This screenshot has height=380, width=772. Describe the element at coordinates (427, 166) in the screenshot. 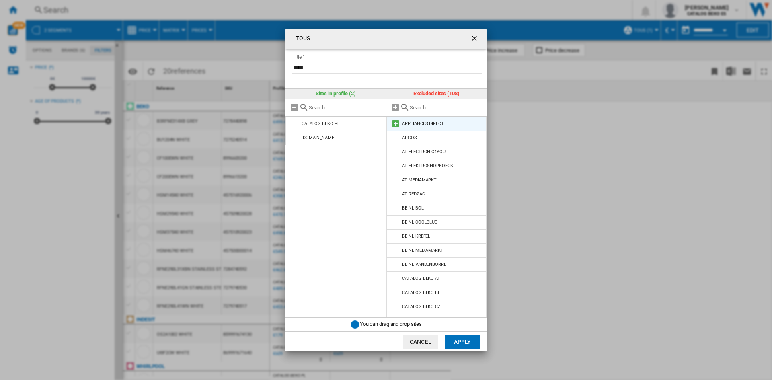

I see `div: AT ELEKTROSHOPKOECK` at that location.